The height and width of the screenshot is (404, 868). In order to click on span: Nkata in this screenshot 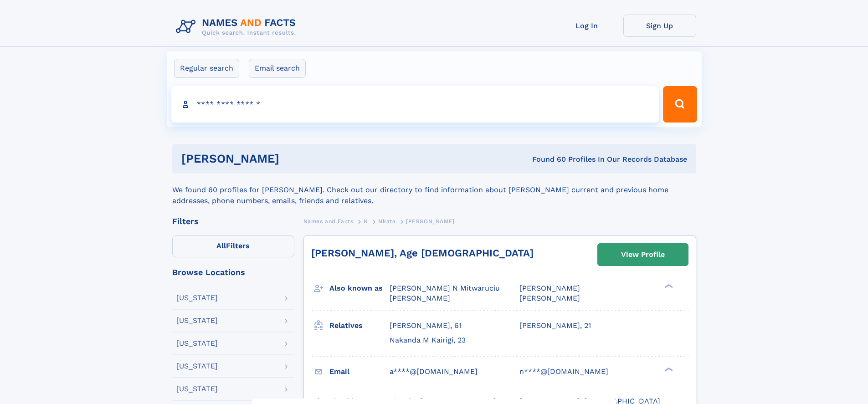, I will do `click(387, 221)`.